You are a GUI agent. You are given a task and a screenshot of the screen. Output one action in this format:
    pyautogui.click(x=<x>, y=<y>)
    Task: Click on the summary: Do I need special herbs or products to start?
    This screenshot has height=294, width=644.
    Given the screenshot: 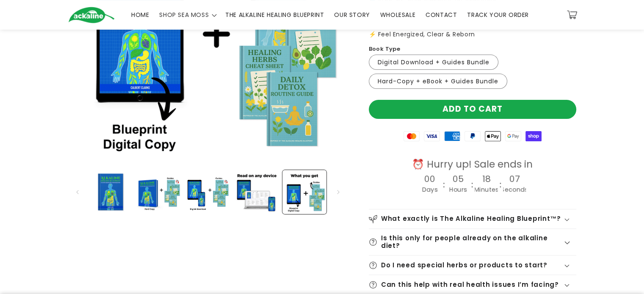 What is the action you would take?
    pyautogui.click(x=472, y=265)
    